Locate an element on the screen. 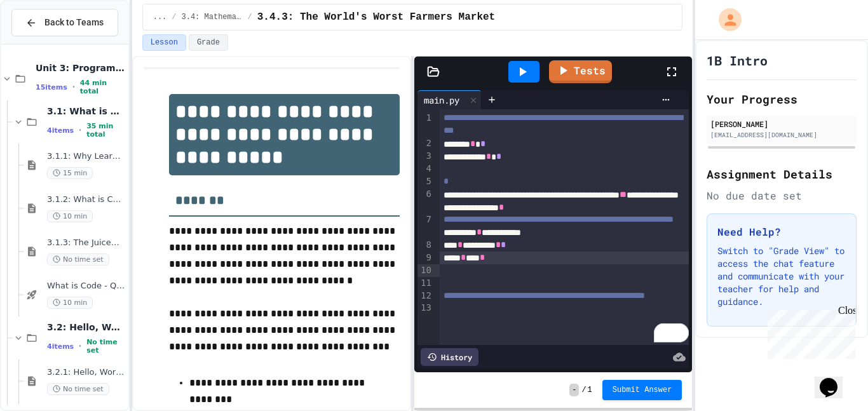 The height and width of the screenshot is (411, 868). a: Tests is located at coordinates (580, 72).